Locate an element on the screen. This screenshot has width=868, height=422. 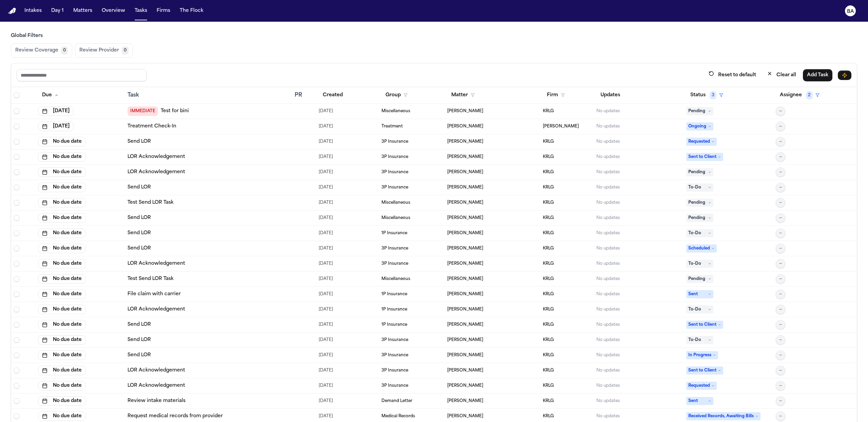
span: Ongoing is located at coordinates (699, 126).